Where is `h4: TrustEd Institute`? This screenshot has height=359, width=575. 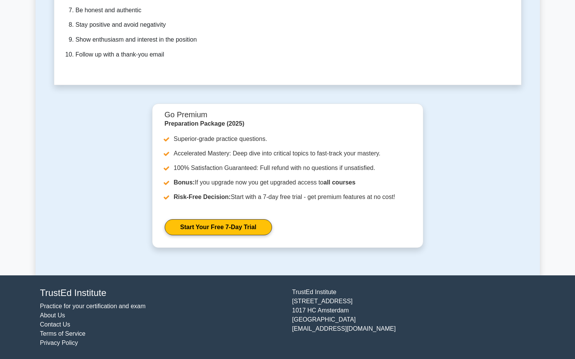 h4: TrustEd Institute is located at coordinates (162, 293).